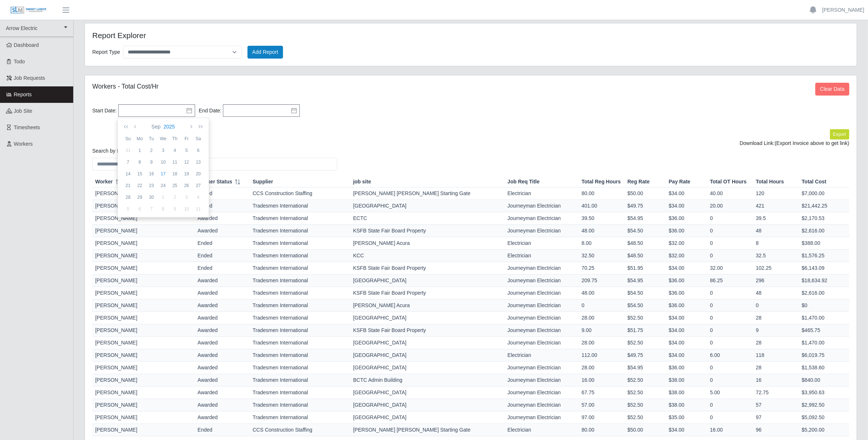 This screenshot has height=440, width=868. I want to click on td: 16.00, so click(601, 380).